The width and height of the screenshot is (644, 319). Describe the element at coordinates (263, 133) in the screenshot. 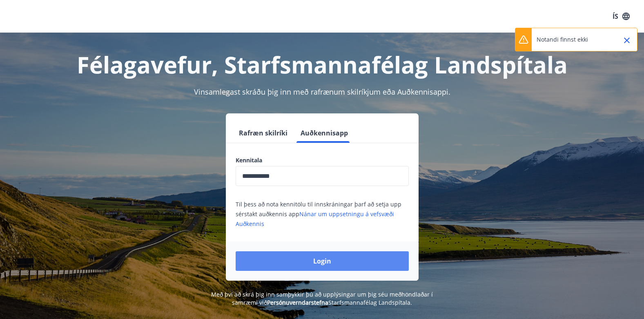

I see `button: Rafræn skilríki` at that location.